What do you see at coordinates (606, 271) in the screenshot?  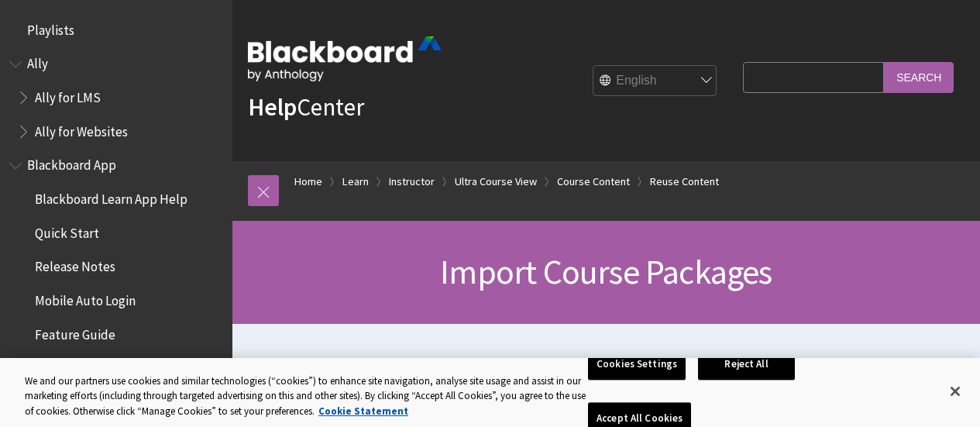 I see `span: Import Course Packages` at bounding box center [606, 271].